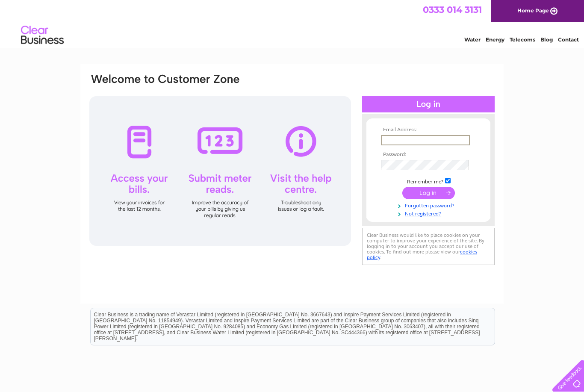  Describe the element at coordinates (429, 130) in the screenshot. I see `th: Email Address:` at that location.